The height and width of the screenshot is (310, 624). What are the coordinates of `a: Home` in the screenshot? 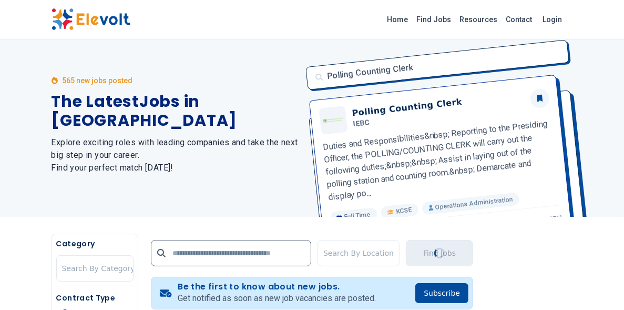 It's located at (398, 19).